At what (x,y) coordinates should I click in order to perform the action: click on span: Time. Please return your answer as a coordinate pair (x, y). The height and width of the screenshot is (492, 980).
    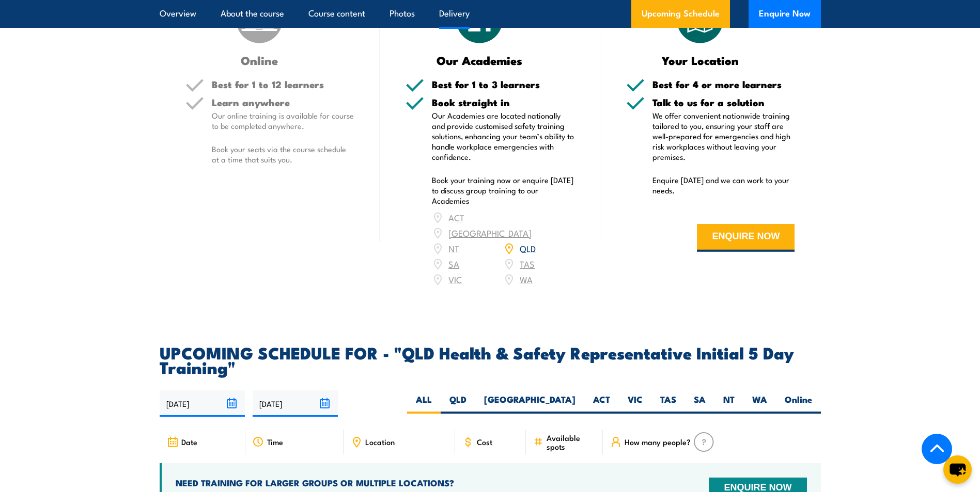
    Looking at the image, I should click on (275, 442).